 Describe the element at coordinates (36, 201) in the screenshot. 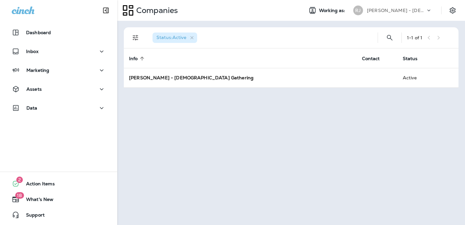

I see `span: What's New` at that location.